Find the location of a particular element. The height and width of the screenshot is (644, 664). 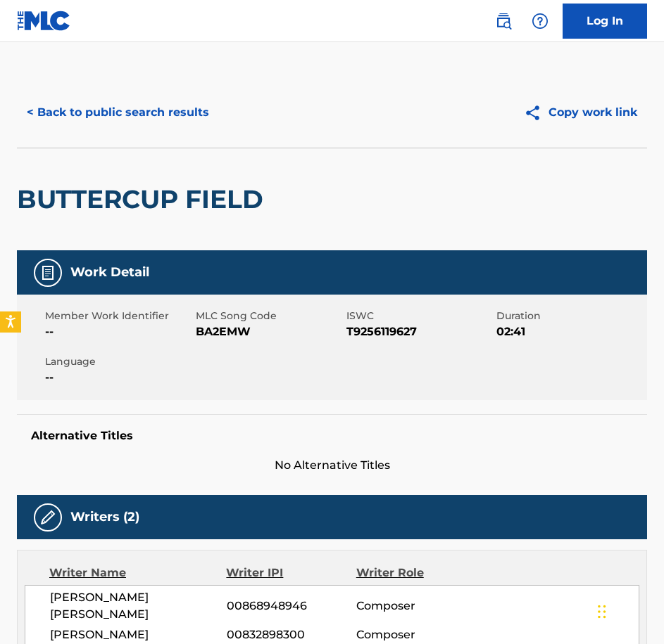

a: Public Search is located at coordinates (504, 21).